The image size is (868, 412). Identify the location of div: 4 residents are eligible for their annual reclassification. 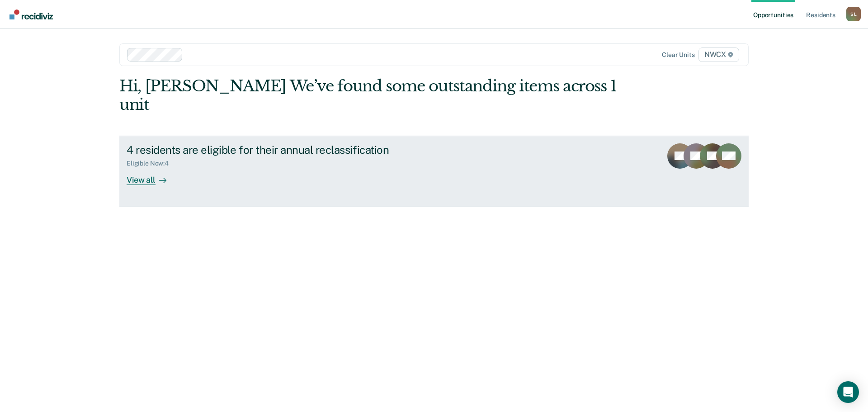
(285, 149).